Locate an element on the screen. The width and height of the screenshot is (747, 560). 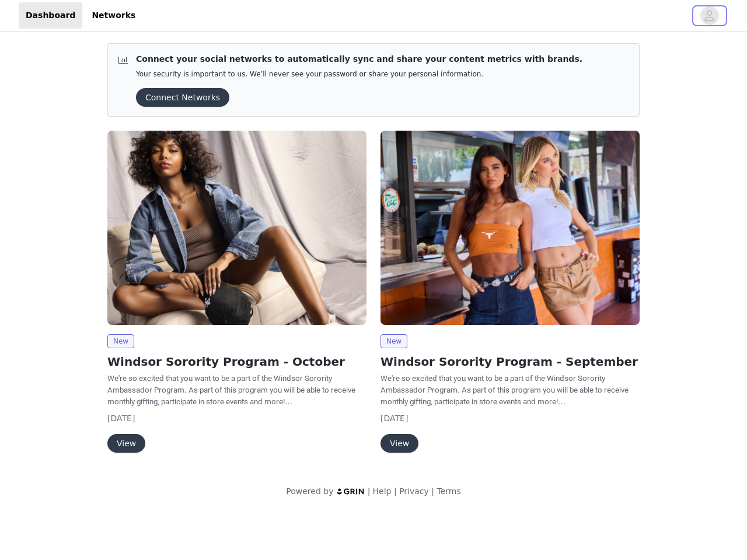
img: logo is located at coordinates (351, 491).